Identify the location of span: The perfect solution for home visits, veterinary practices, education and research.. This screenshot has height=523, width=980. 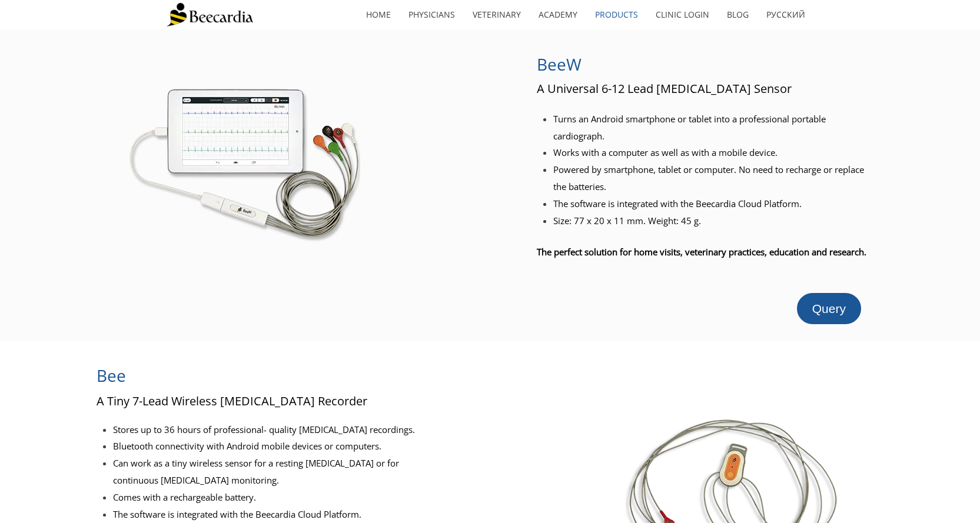
(702, 252).